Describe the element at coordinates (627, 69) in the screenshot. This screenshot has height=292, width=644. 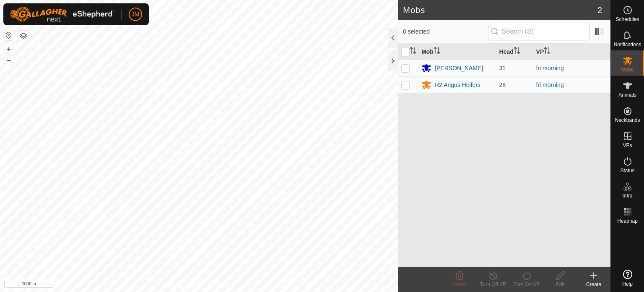
I see `span: Mobs` at that location.